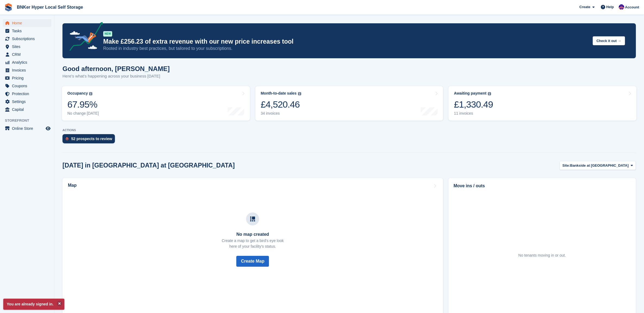 Image resolution: width=644 pixels, height=313 pixels. What do you see at coordinates (72, 186) in the screenshot?
I see `h2: Map` at bounding box center [72, 186].